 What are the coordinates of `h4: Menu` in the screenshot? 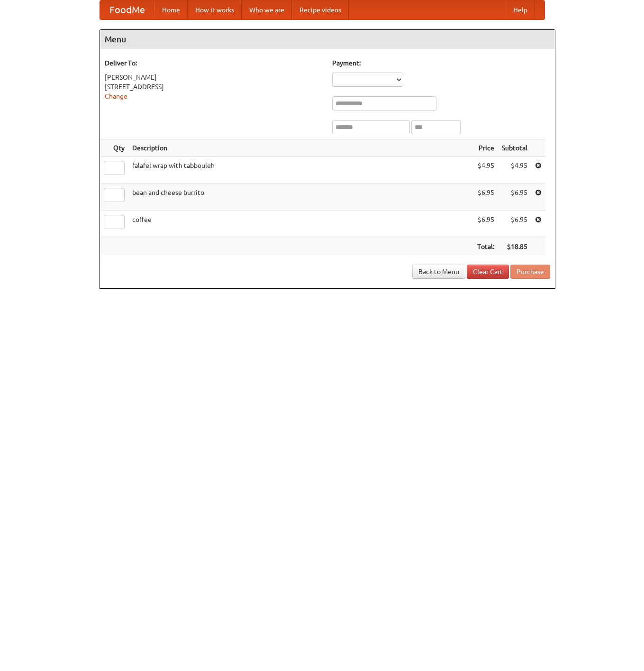 It's located at (327, 39).